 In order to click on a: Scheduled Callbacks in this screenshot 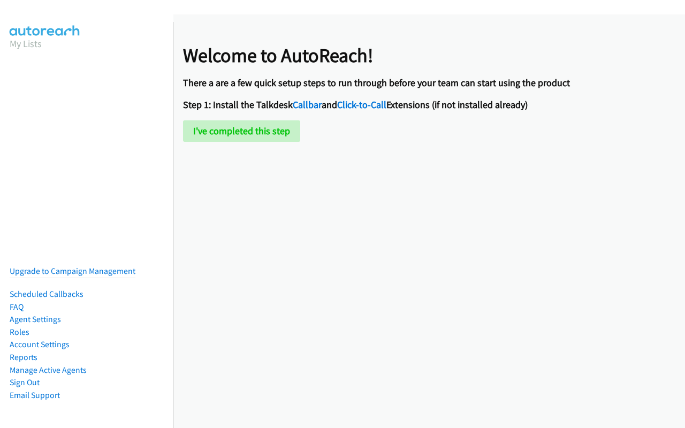, I will do `click(47, 294)`.